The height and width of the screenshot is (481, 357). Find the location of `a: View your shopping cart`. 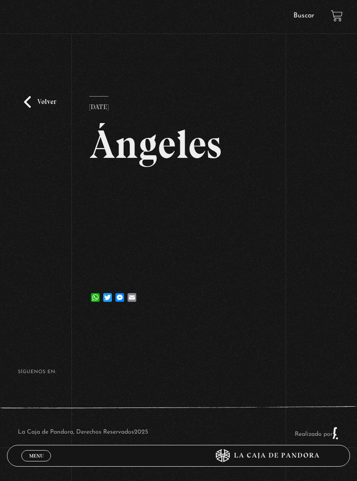

a: View your shopping cart is located at coordinates (336, 16).